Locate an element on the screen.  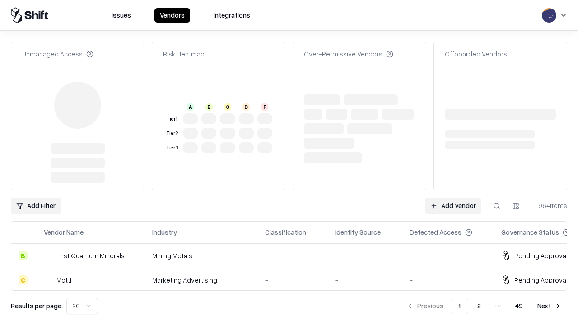
div: 964 items is located at coordinates (549, 206).